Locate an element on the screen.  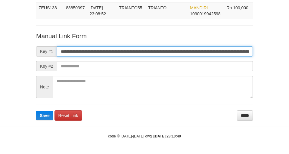
span: MANDIRI is located at coordinates (198, 8).